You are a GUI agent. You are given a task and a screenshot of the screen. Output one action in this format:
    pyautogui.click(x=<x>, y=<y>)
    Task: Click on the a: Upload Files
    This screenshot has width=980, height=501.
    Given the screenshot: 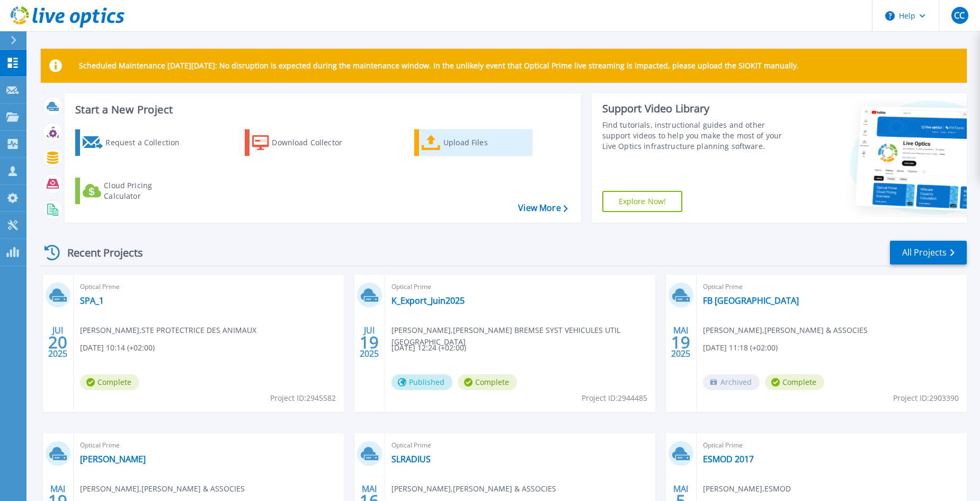 What is the action you would take?
    pyautogui.click(x=473, y=143)
    